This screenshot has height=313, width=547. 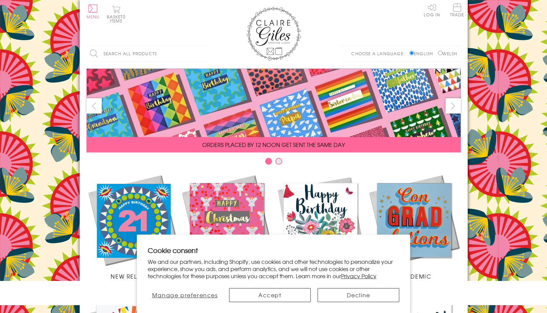 I want to click on a: Log In, so click(x=432, y=10).